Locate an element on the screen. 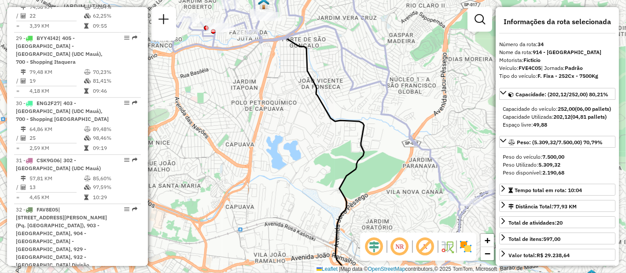  strong: R$ 29.238,64 is located at coordinates (553, 255).